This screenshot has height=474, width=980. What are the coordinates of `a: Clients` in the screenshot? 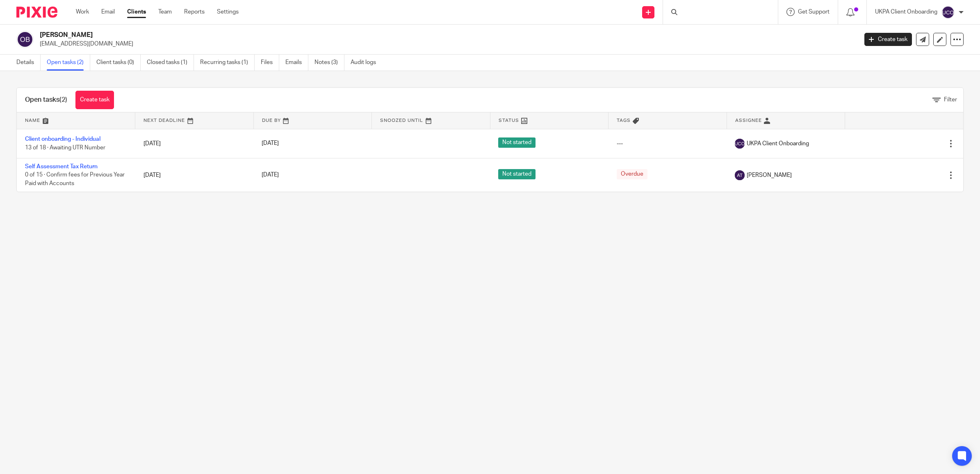 It's located at (137, 12).